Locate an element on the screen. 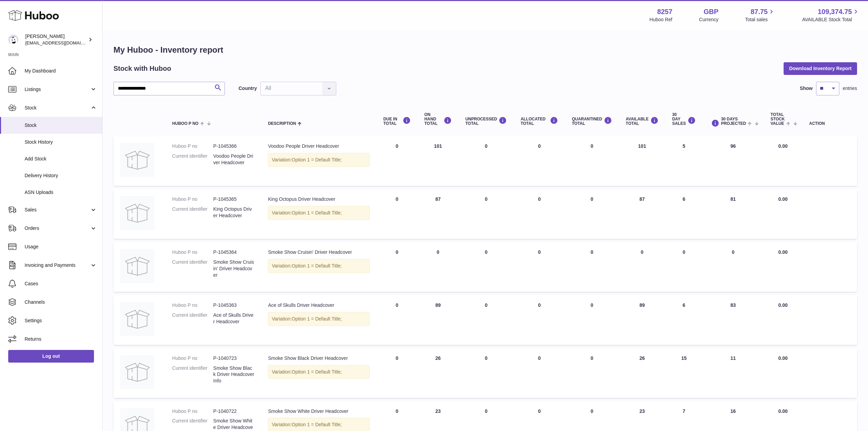 The height and width of the screenshot is (431, 868). a: Log out is located at coordinates (51, 356).